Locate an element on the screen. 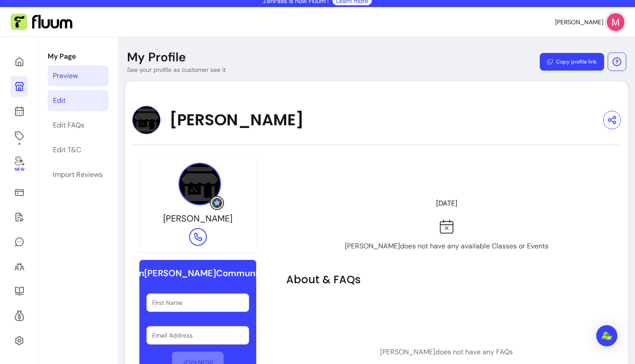 This screenshot has height=364, width=635. a: Waivers is located at coordinates (19, 217).